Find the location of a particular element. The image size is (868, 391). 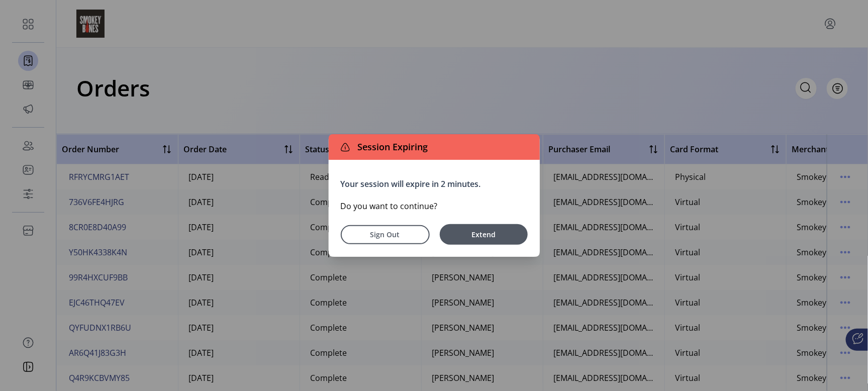

span: Sign Out is located at coordinates (385, 234).